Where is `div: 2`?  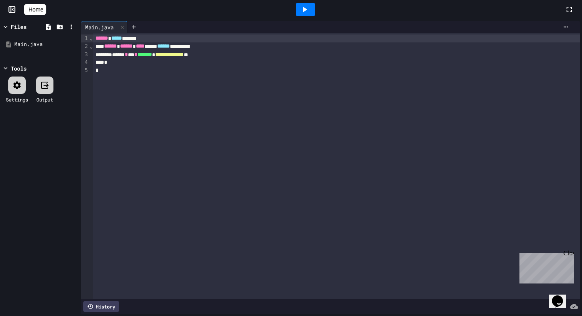 div: 2 is located at coordinates (85, 46).